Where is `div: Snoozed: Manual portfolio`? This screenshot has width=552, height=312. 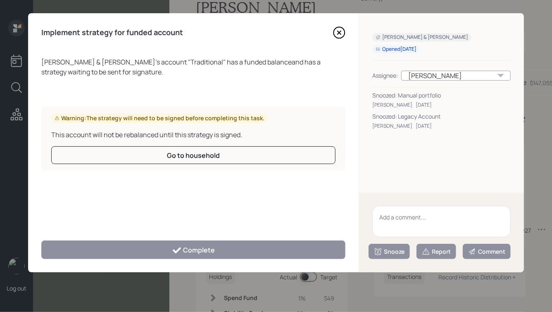
div: Snoozed: Manual portfolio is located at coordinates (441, 95).